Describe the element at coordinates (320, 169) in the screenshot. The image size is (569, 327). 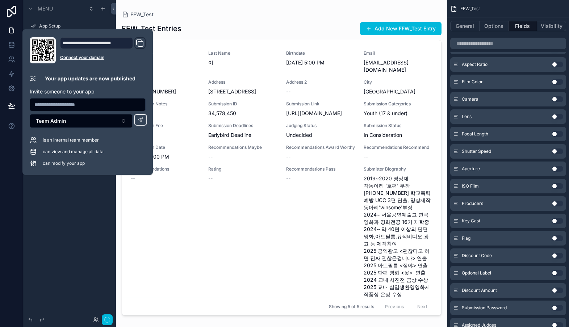
I see `span: Recommendations Pass` at that location.